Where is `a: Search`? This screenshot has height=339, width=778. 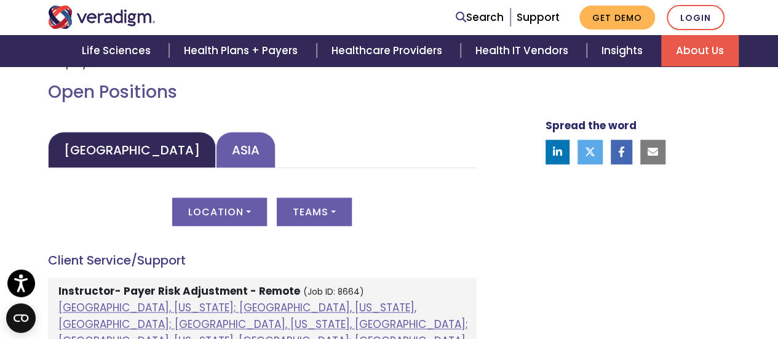 a: Search is located at coordinates (480, 17).